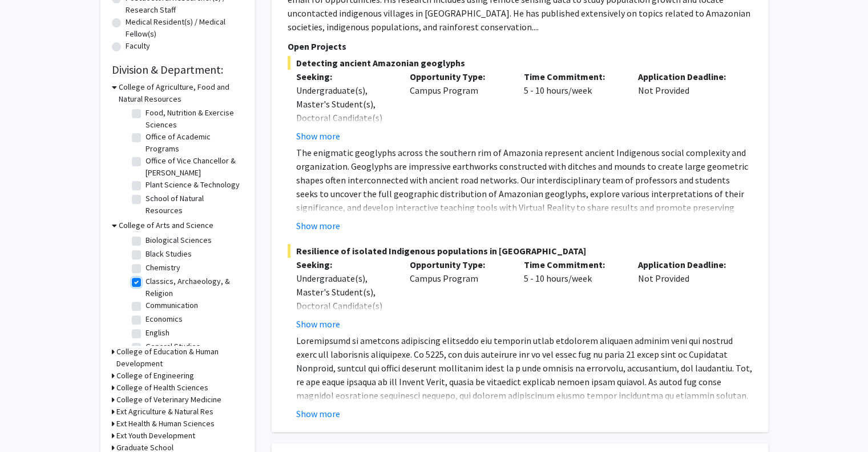 This screenshot has width=868, height=452. I want to click on label: Classics, Archaeology, & Religion, so click(193, 287).